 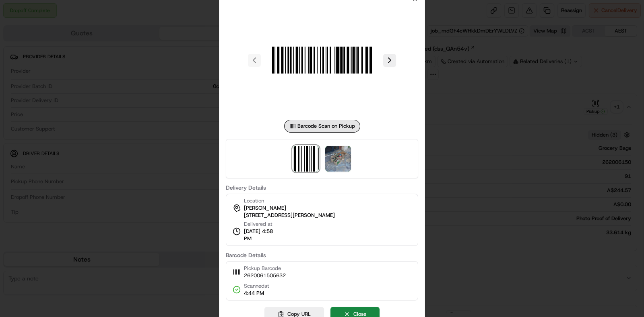 I want to click on span: Location, so click(x=254, y=201).